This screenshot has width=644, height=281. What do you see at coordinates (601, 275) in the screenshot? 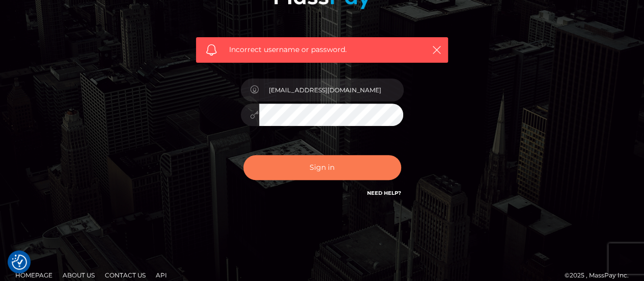
I see `div: © 2025 , MassPay Inc.` at bounding box center [601, 275].